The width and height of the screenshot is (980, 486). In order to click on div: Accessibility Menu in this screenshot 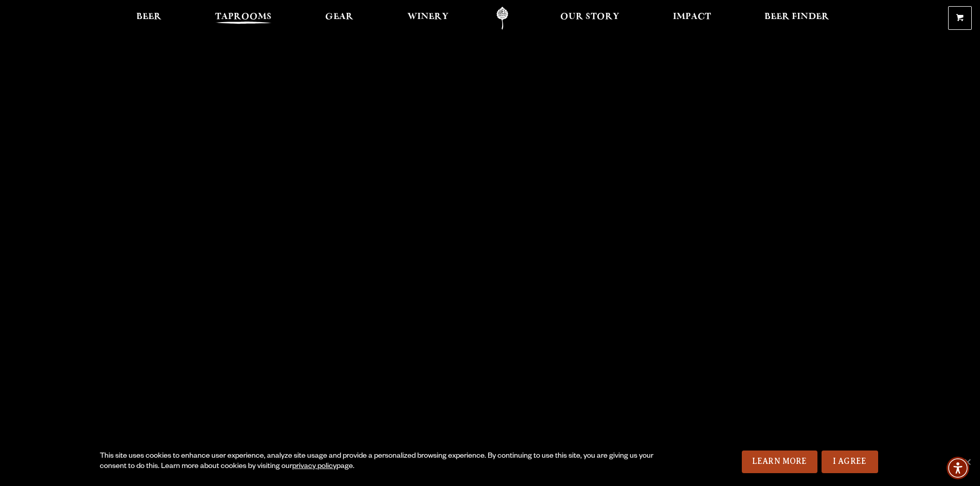, I will do `click(957, 468)`.